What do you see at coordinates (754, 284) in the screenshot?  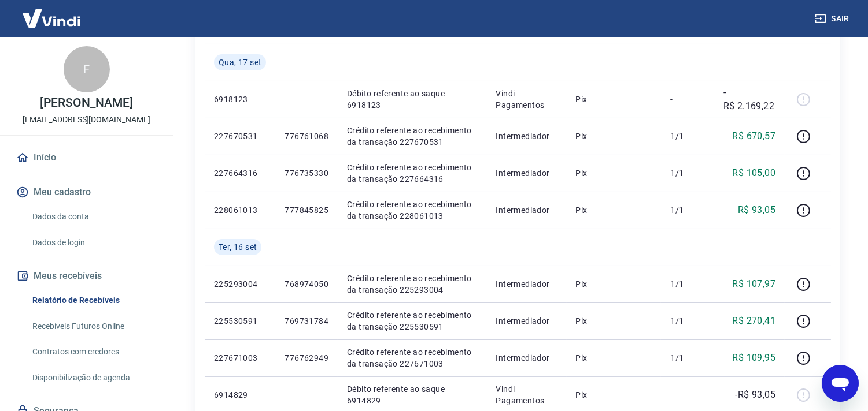 I see `p: R$ 107,97` at bounding box center [754, 284].